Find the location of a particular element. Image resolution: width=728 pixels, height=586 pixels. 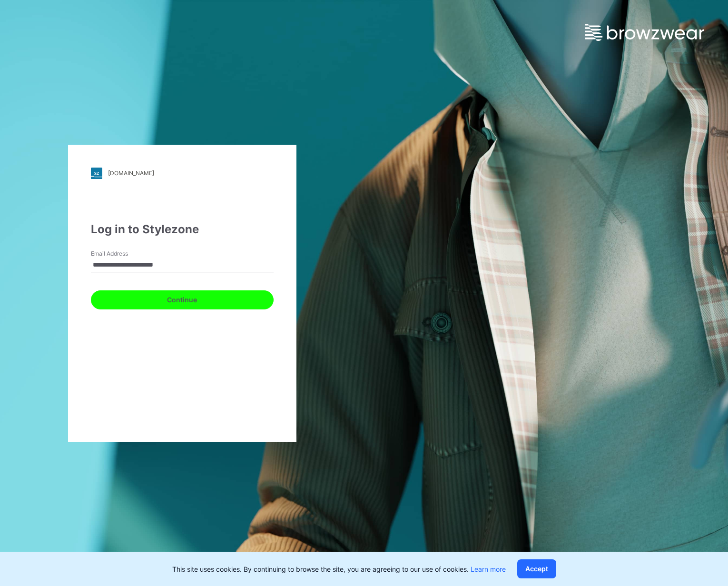

button: Continue is located at coordinates (182, 300).